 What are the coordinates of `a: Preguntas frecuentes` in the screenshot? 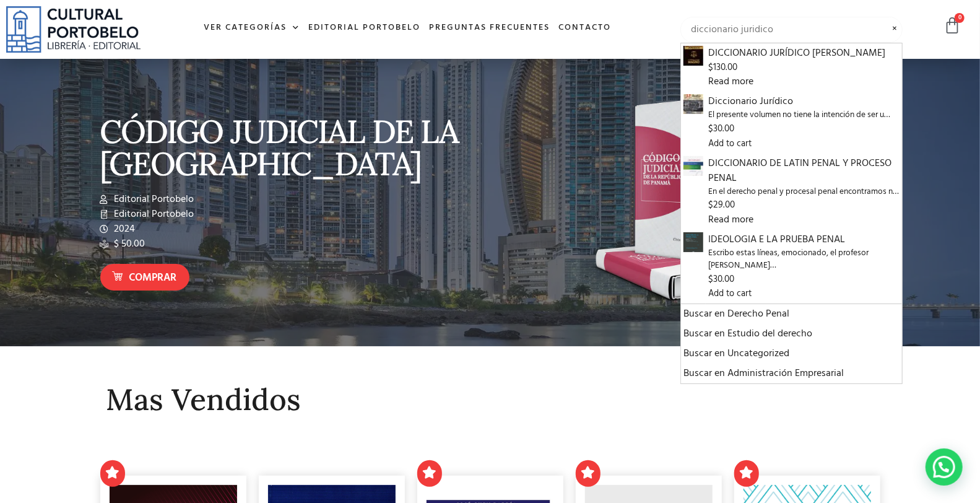 It's located at (489, 28).